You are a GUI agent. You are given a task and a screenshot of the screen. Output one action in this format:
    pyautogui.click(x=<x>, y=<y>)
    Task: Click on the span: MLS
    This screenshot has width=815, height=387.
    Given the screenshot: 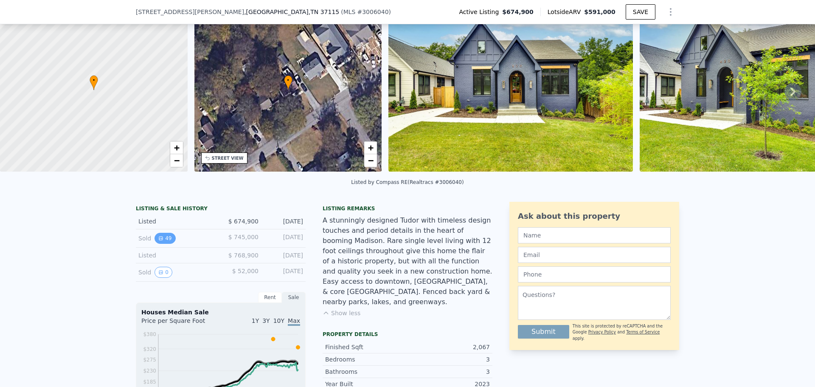 What is the action you would take?
    pyautogui.click(x=349, y=12)
    